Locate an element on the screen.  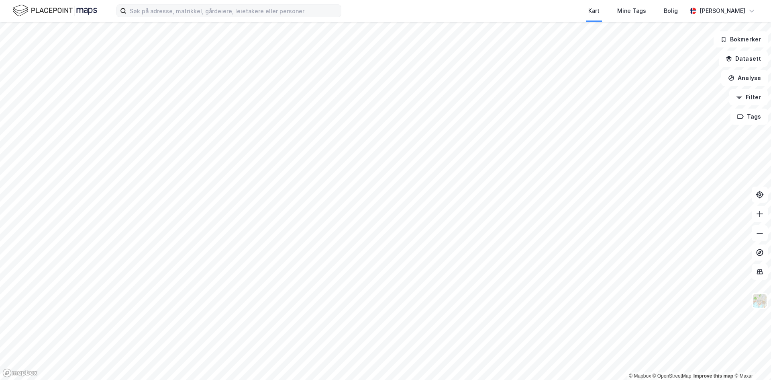
button: Datasett is located at coordinates (743, 59).